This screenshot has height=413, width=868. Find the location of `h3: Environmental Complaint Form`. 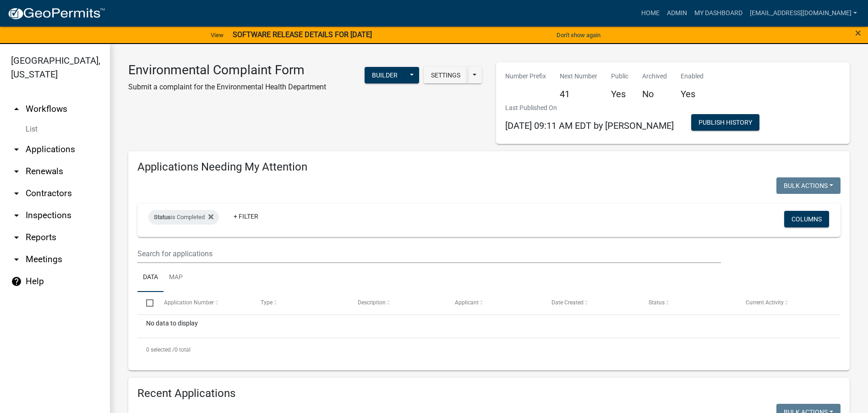

h3: Environmental Complaint Form is located at coordinates (227, 70).